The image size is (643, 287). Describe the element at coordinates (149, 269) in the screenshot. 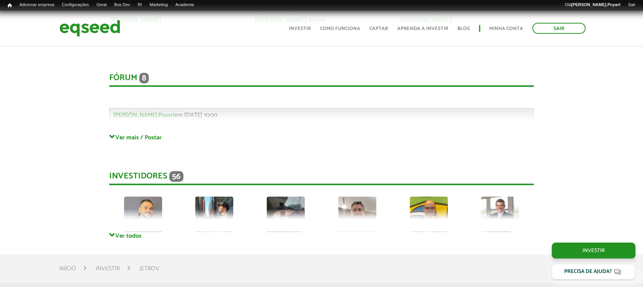

I see `li: JetBov` at that location.